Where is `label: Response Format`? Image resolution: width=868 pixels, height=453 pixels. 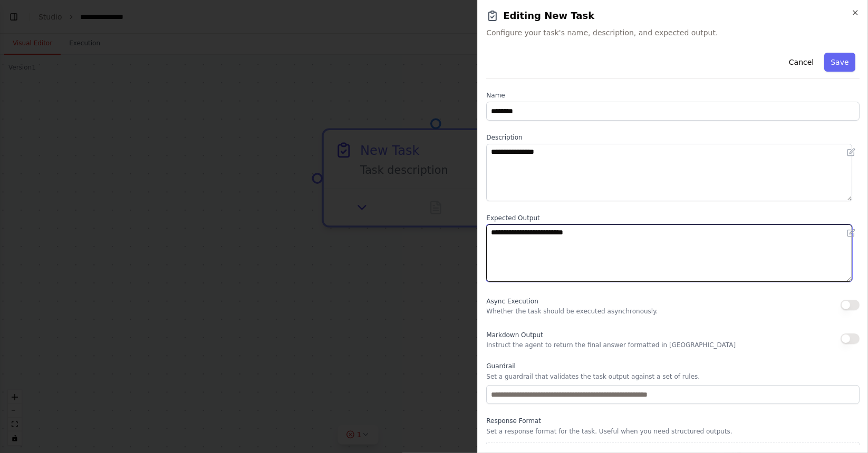 label: Response Format is located at coordinates (673, 421).